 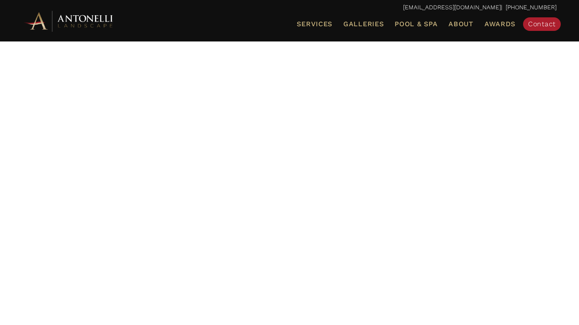 What do you see at coordinates (363, 24) in the screenshot?
I see `a: Galleries` at bounding box center [363, 24].